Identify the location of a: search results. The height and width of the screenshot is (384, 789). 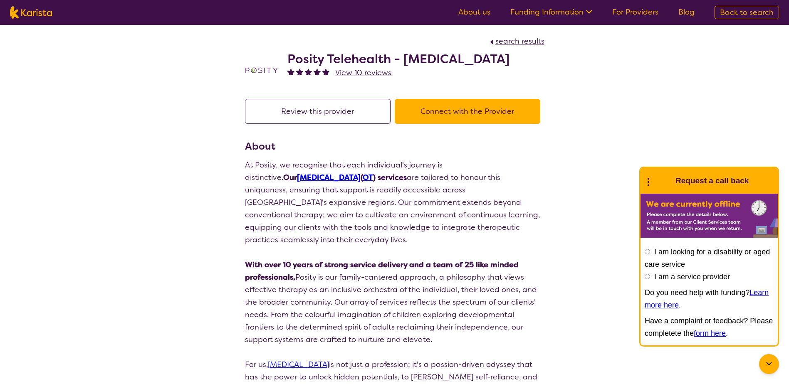
(516, 41).